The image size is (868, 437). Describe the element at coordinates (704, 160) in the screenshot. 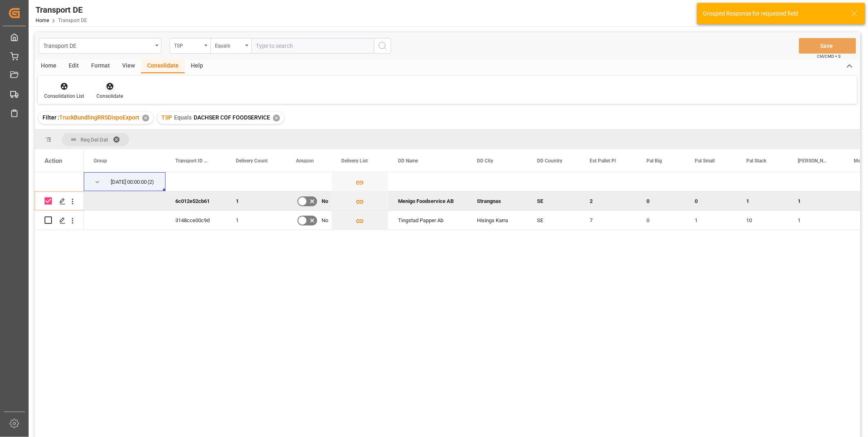

I see `span: Pal Small` at that location.